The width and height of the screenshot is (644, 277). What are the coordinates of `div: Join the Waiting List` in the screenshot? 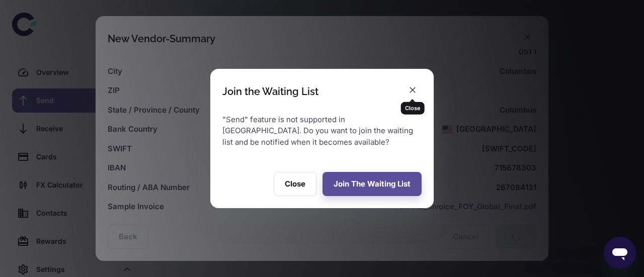 It's located at (270, 91).